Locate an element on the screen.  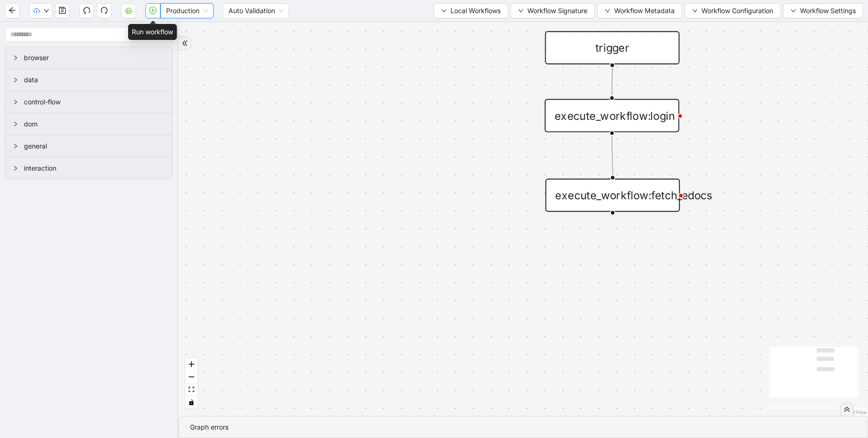
span: redo is located at coordinates (105, 10).